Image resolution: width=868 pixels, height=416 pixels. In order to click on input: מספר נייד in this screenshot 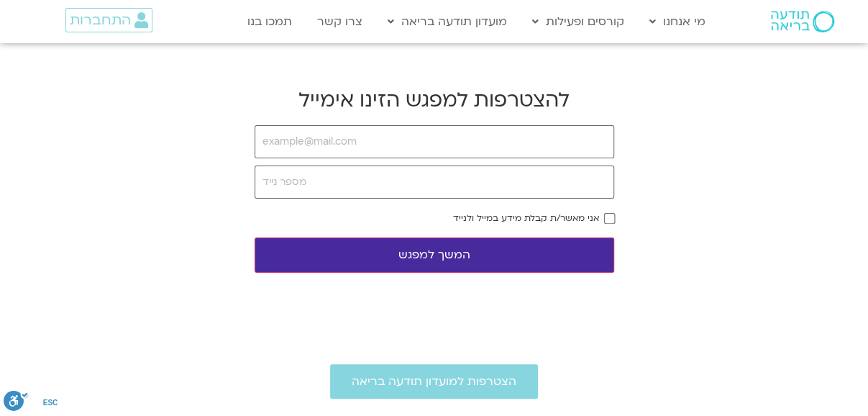, I will do `click(434, 182)`.